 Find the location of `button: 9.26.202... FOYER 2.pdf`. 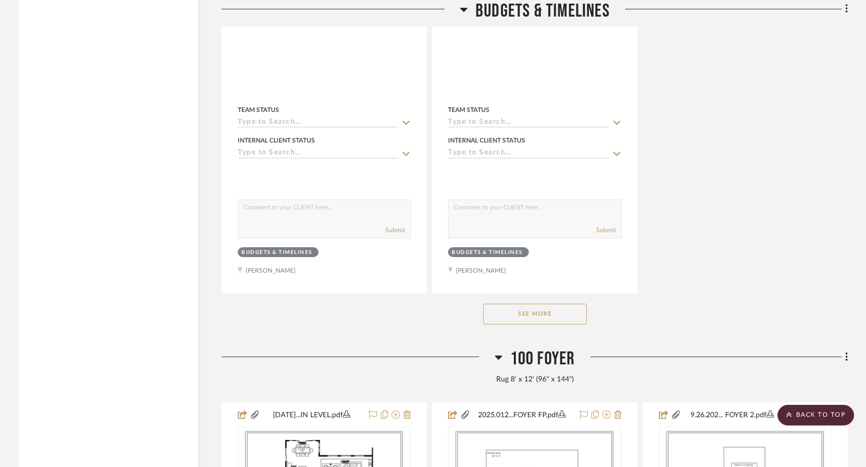

button: 9.26.202... FOYER 2.pdf is located at coordinates (732, 415).